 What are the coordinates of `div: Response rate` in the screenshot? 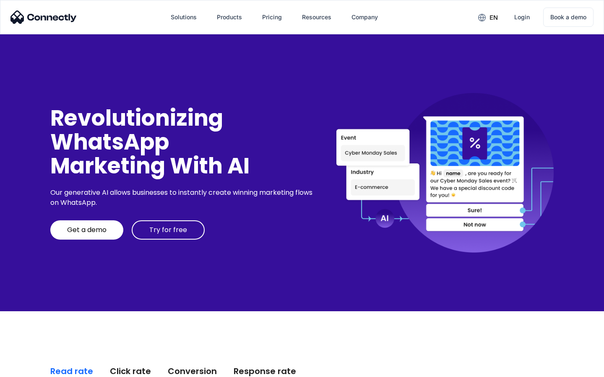 It's located at (265, 371).